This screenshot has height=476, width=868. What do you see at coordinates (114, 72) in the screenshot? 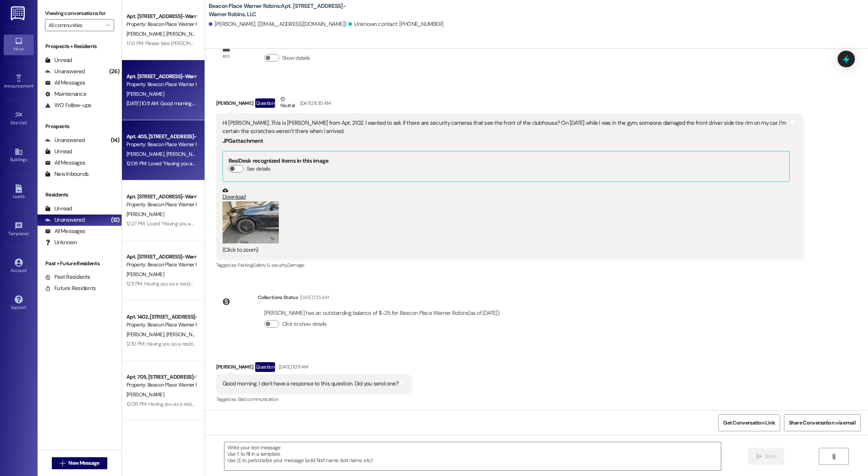
I see `div: (26)` at bounding box center [114, 72].